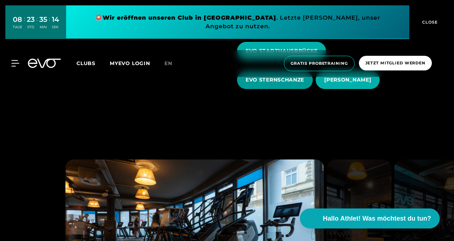 This screenshot has width=454, height=241. What do you see at coordinates (429, 22) in the screenshot?
I see `button: CLOSE` at bounding box center [429, 22].